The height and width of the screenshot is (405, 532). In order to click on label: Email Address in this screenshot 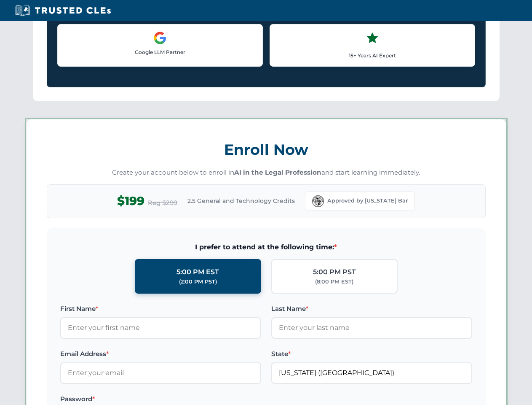, I will do `click(161, 354)`.